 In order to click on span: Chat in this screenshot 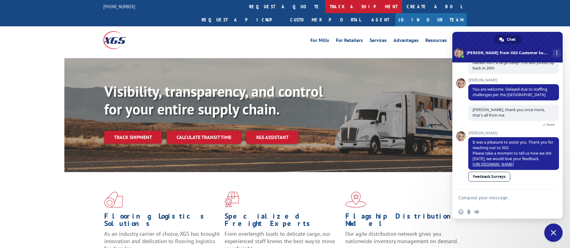, I will do `click(511, 40)`.